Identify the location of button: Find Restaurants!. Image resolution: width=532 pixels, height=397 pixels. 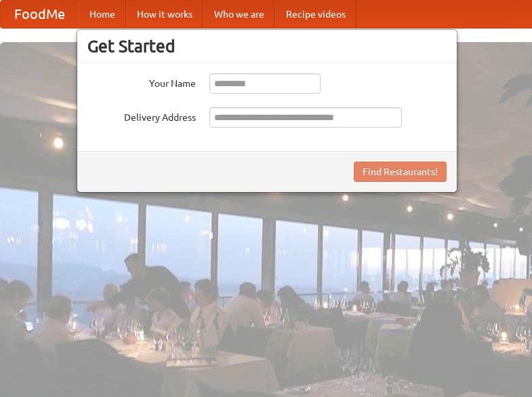
(400, 172).